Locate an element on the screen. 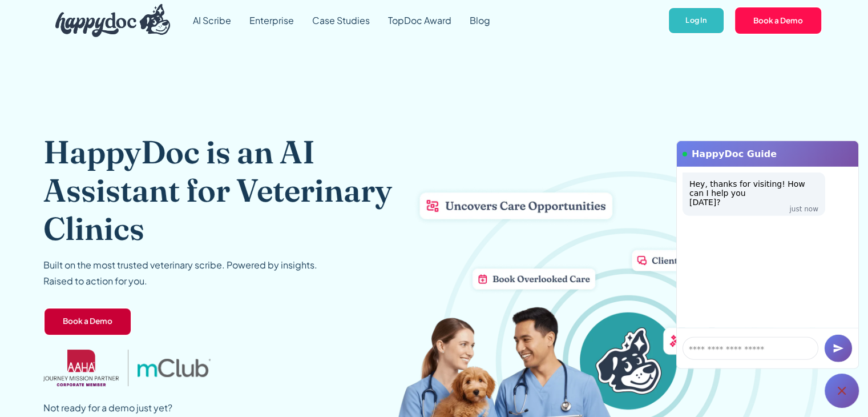 The image size is (868, 417). h1: HappyDoc is an AI Assistant for Veterinary Clinics is located at coordinates (219, 190).